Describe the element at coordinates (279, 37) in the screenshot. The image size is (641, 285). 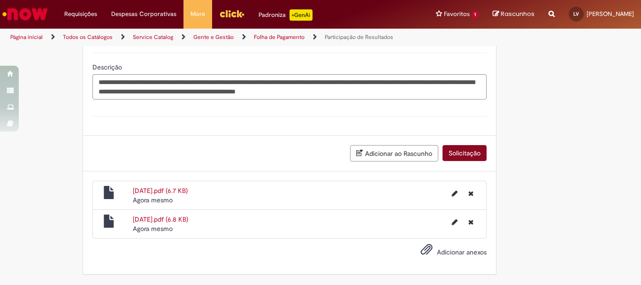
I see `a: Folha de Pagamento` at that location.